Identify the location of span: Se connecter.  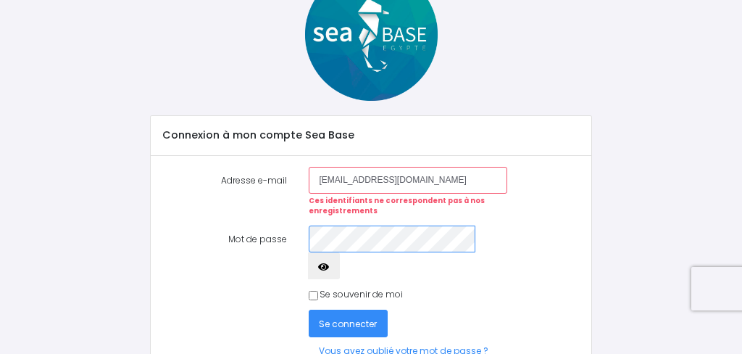
(348, 323).